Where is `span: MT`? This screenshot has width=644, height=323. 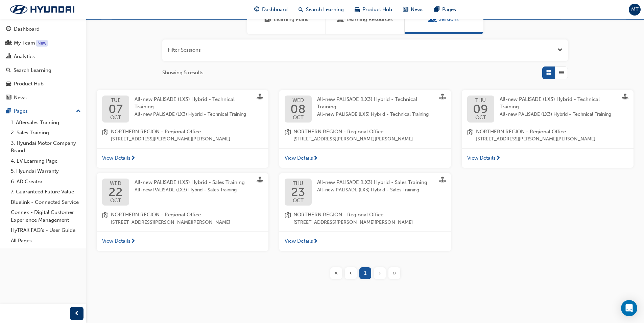
span: MT is located at coordinates (634, 10).